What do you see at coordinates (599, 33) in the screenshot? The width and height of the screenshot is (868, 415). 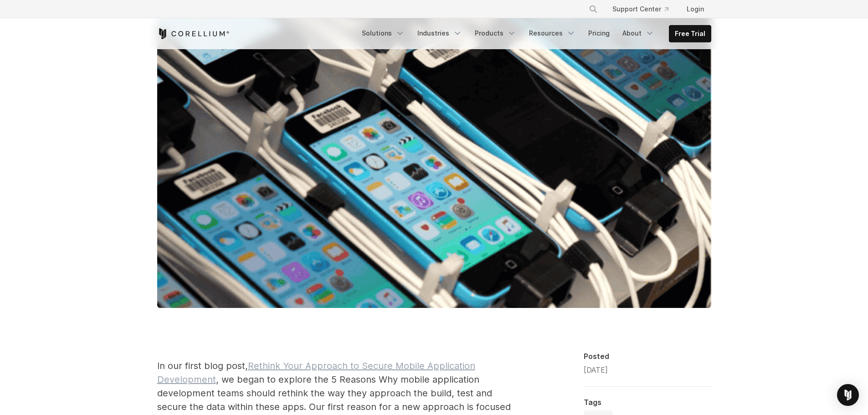 I see `a: Pricing` at bounding box center [599, 33].